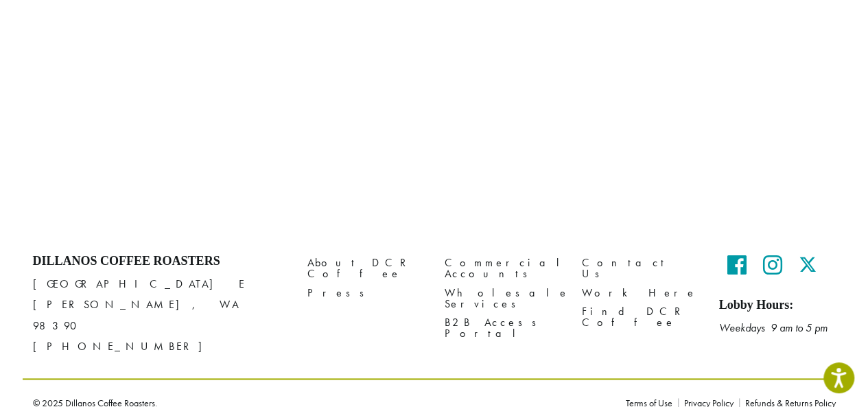 The width and height of the screenshot is (868, 407). Describe the element at coordinates (366, 268) in the screenshot. I see `a: About DCR Coffee` at that location.